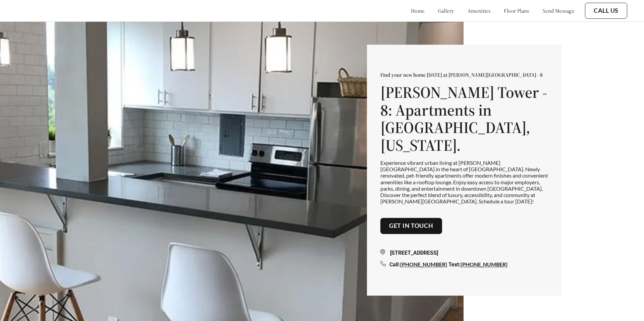  Describe the element at coordinates (479, 10) in the screenshot. I see `a: amenities` at that location.